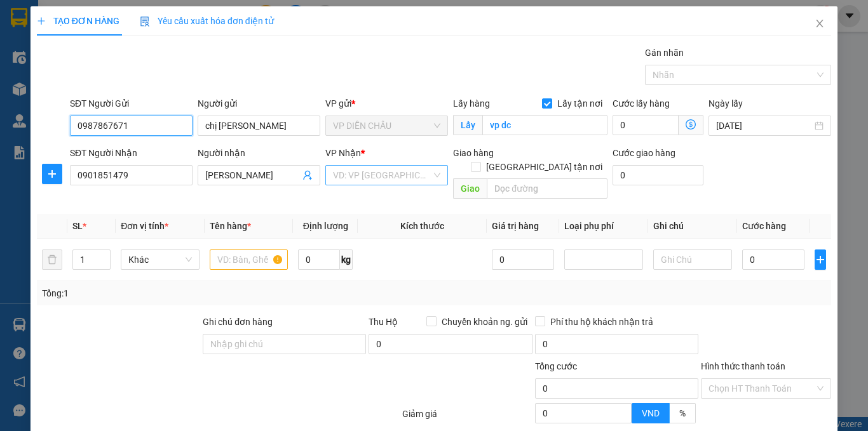 This screenshot has width=868, height=431. Describe the element at coordinates (230, 226) in the screenshot. I see `span: Tên hàng` at that location.